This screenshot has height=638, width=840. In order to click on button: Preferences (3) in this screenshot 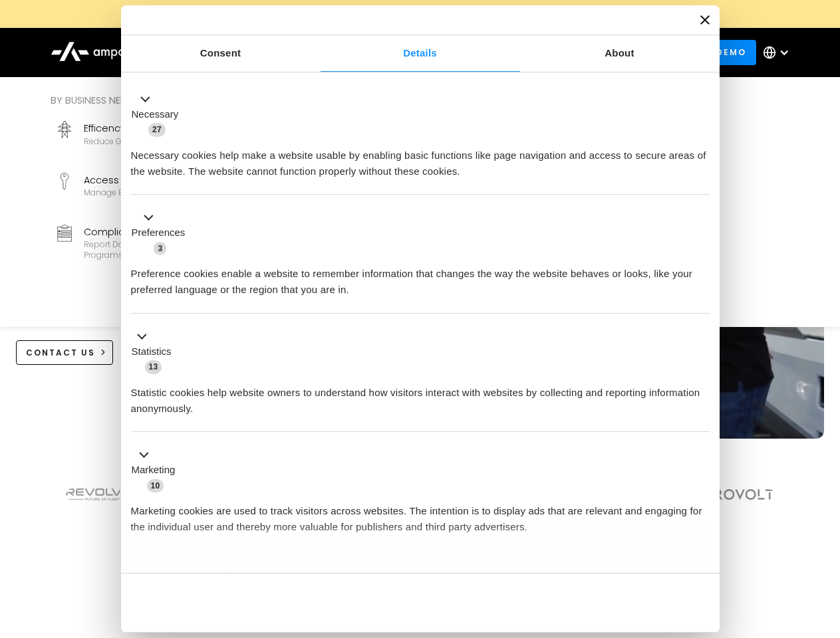, I will do `click(162, 233)`.